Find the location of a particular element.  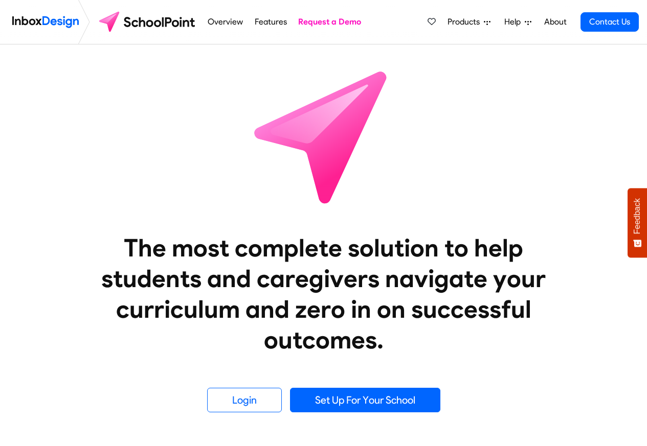

span: Products is located at coordinates (465, 22).